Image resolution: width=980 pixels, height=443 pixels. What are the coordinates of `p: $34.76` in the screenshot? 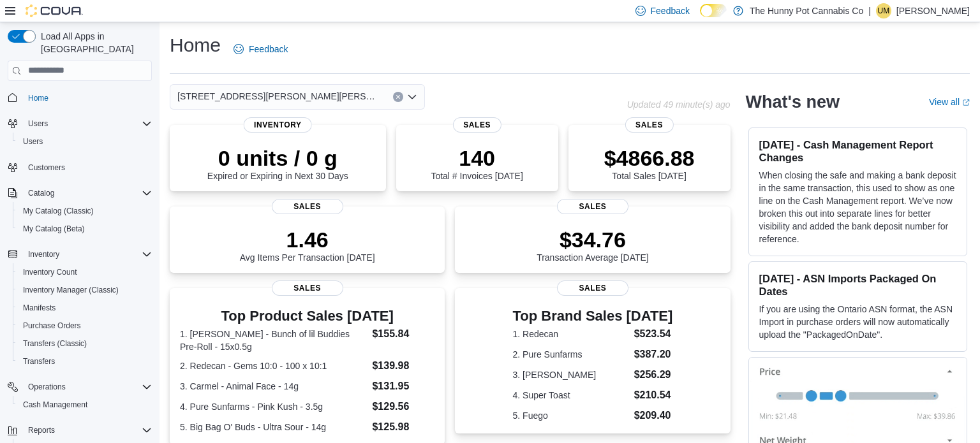 It's located at (592, 240).